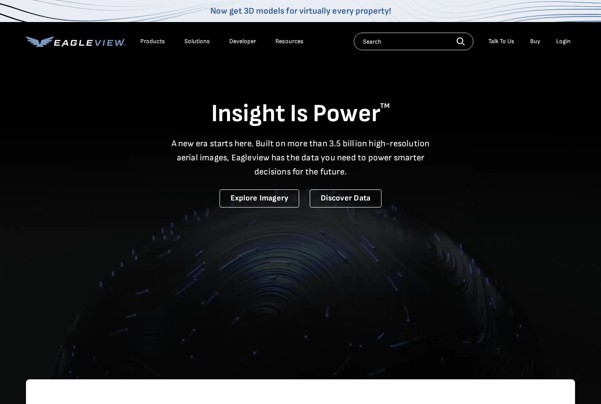  I want to click on sup: TM, so click(385, 106).